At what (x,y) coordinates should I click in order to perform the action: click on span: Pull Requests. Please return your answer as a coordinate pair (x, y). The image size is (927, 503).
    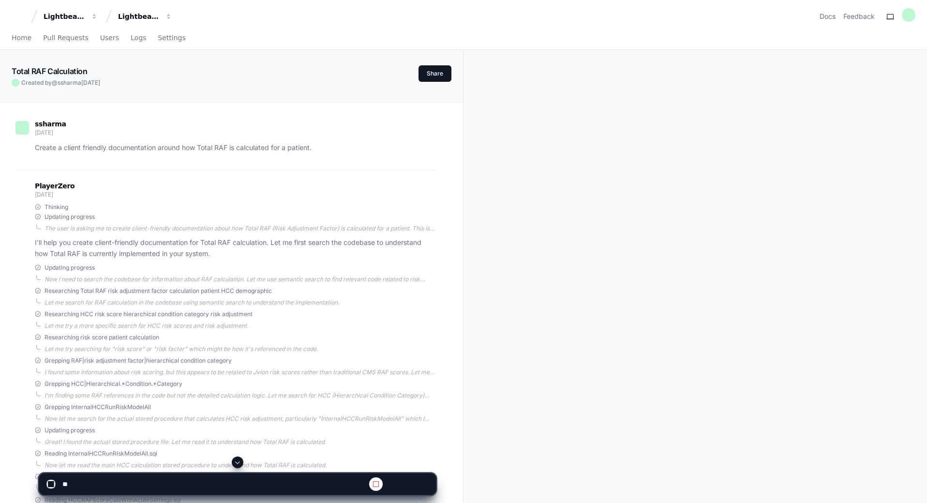
    Looking at the image, I should click on (65, 38).